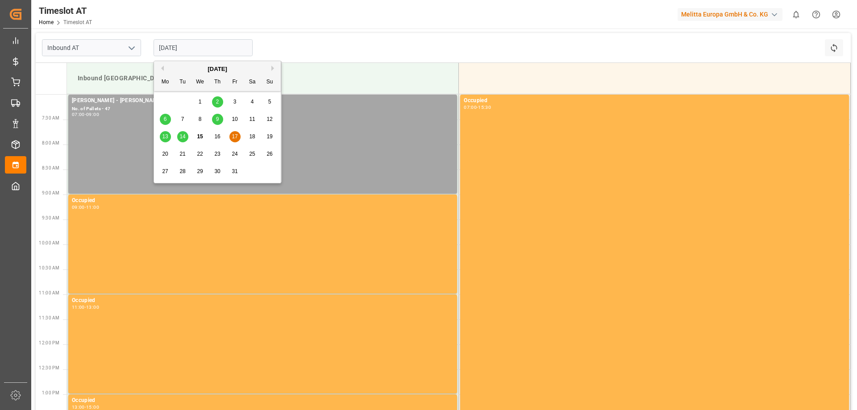 The image size is (857, 410). I want to click on div: Choose Saturday, October 4th, 2025, so click(252, 102).